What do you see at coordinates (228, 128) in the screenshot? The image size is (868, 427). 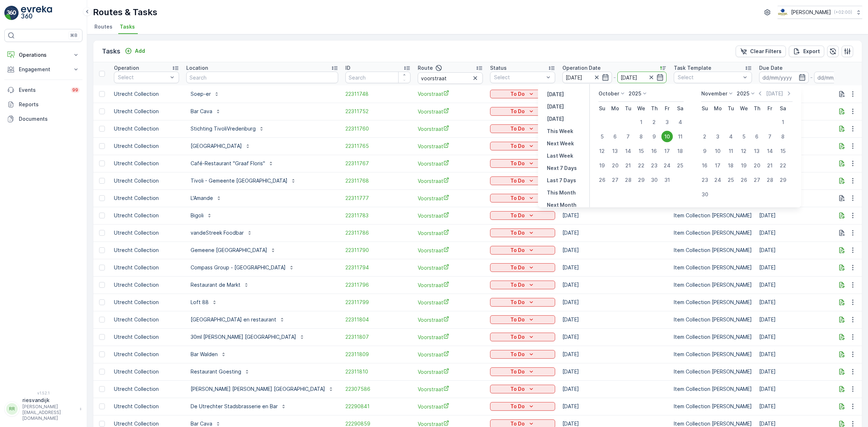 I see `button: Stichting TivoliVredenburg` at bounding box center [228, 128].